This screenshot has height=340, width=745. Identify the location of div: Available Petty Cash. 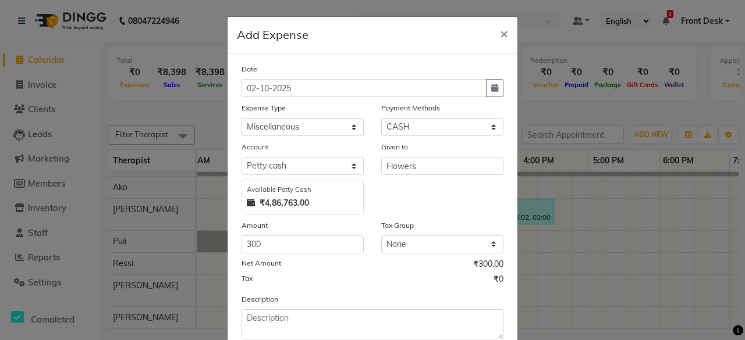
(302, 190).